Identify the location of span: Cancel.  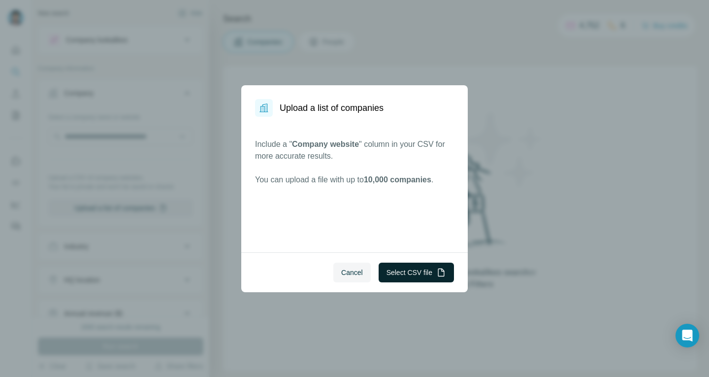
(352, 272).